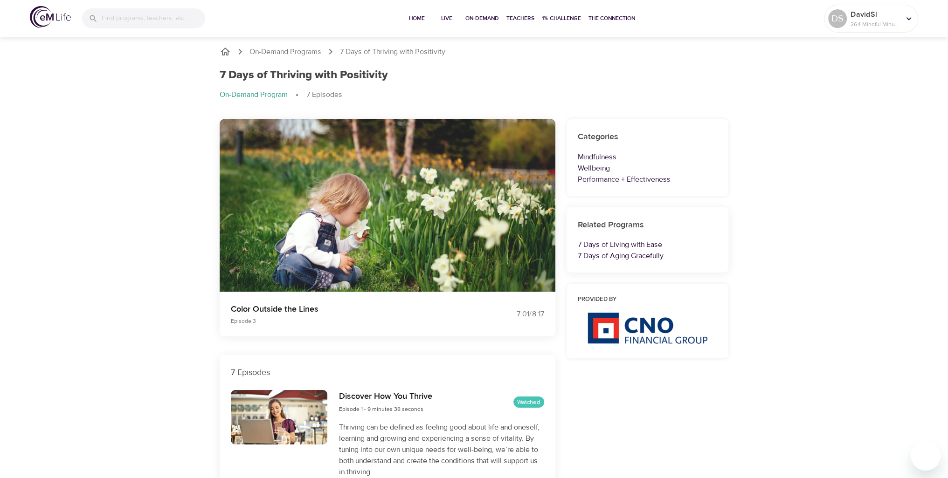 This screenshot has height=478, width=948. Describe the element at coordinates (648, 225) in the screenshot. I see `h6: Related Programs` at that location.